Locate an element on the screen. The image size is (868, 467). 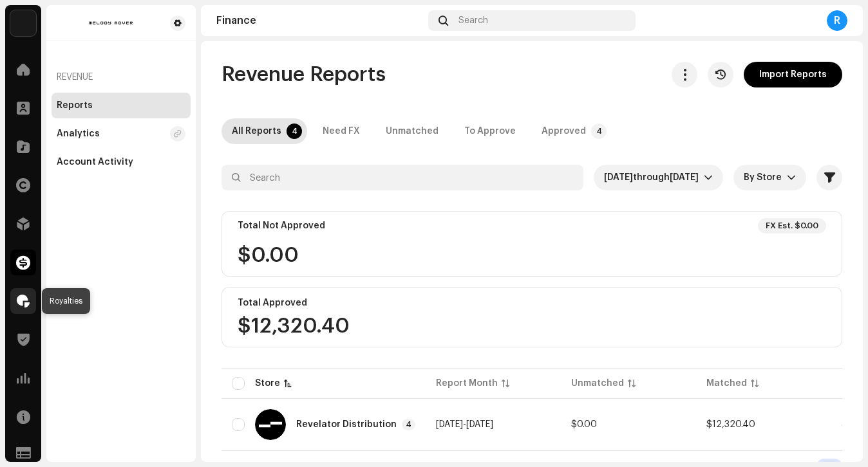
div: Analytics is located at coordinates (78, 134).